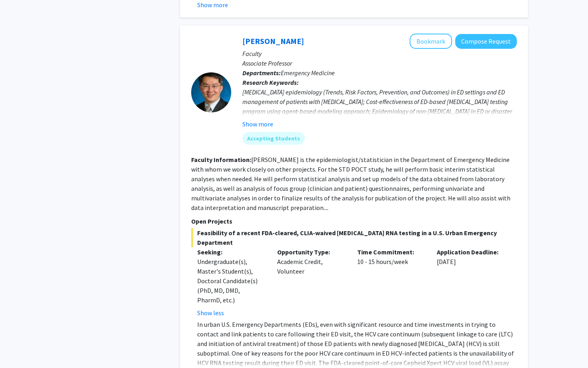  What do you see at coordinates (274, 138) in the screenshot?
I see `mat-chip: Accepting Students` at bounding box center [274, 138].